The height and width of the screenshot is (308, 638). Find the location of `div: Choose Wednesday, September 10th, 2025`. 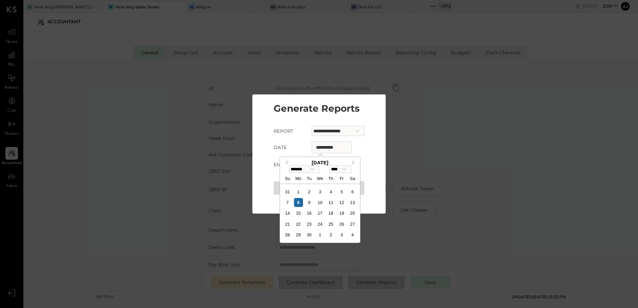

div: Choose Wednesday, September 10th, 2025 is located at coordinates (319, 202).